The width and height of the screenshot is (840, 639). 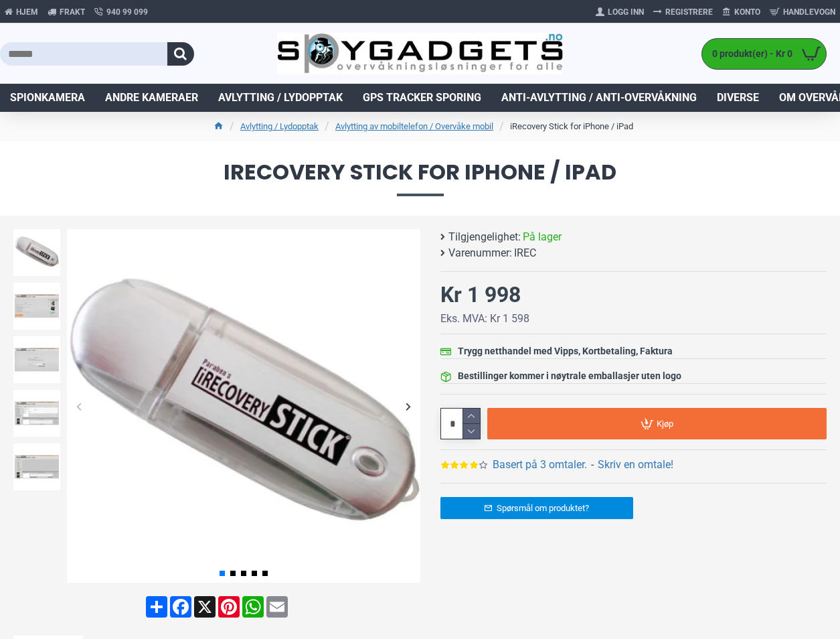 I want to click on a: Konto, so click(x=741, y=12).